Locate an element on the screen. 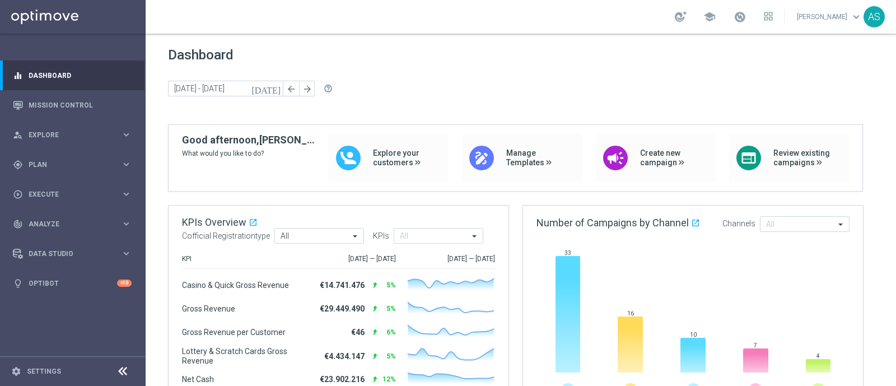 Image resolution: width=896 pixels, height=386 pixels. div: Execute is located at coordinates (67, 194).